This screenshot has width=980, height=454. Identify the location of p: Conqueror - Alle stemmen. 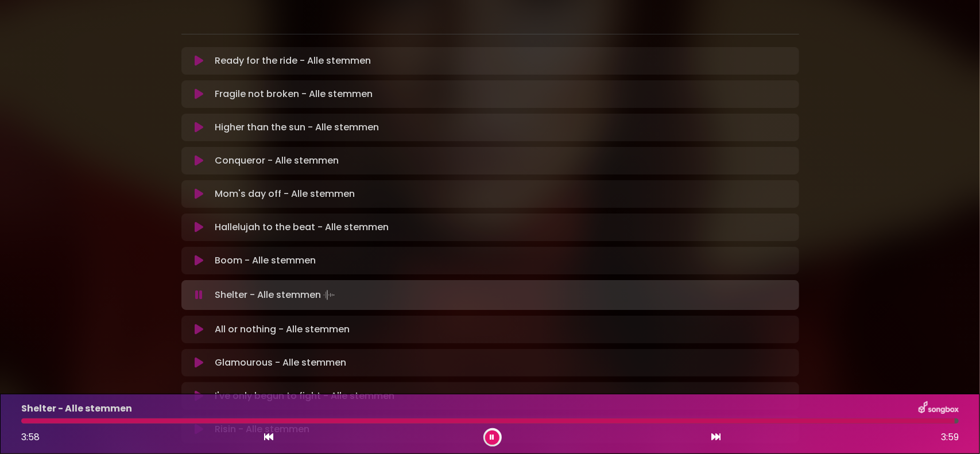
(276, 161).